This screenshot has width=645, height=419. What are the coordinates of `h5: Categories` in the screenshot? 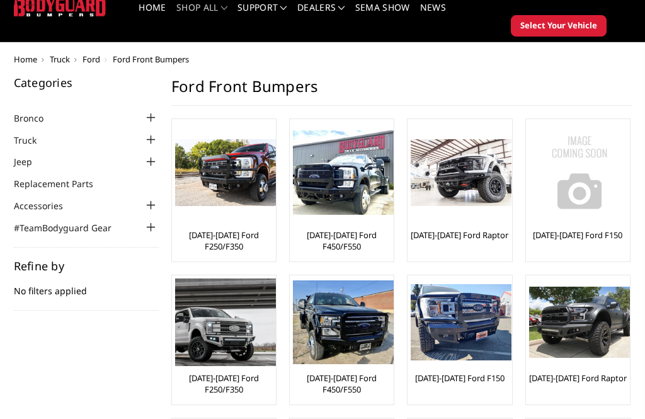 It's located at (86, 83).